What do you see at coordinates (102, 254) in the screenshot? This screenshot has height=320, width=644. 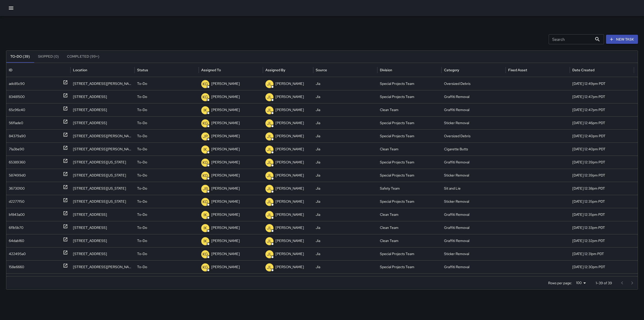 I see `div: 565 Clay Street` at bounding box center [102, 254].